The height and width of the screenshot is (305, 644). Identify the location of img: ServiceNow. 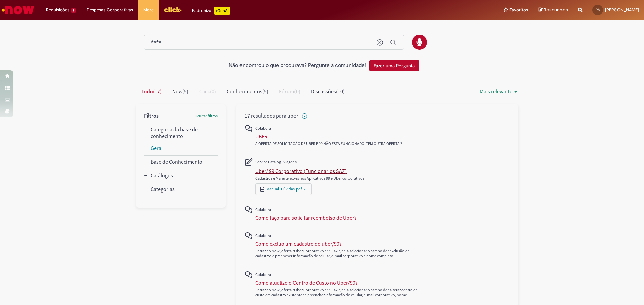
(18, 10).